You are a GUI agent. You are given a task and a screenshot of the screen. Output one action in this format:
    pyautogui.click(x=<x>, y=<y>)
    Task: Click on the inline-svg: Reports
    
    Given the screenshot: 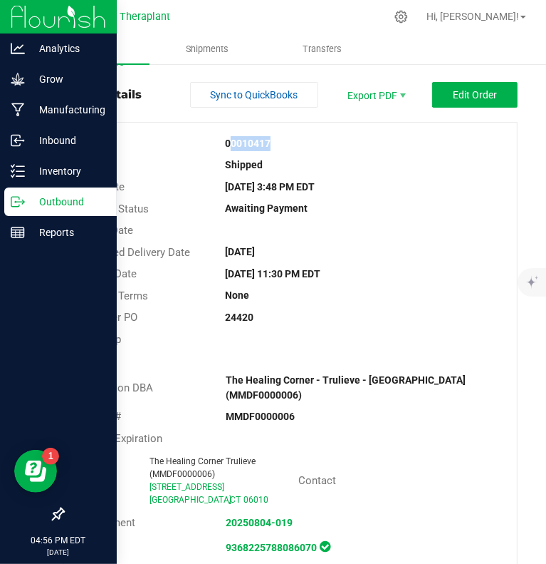 What is the action you would take?
    pyautogui.click(x=18, y=232)
    